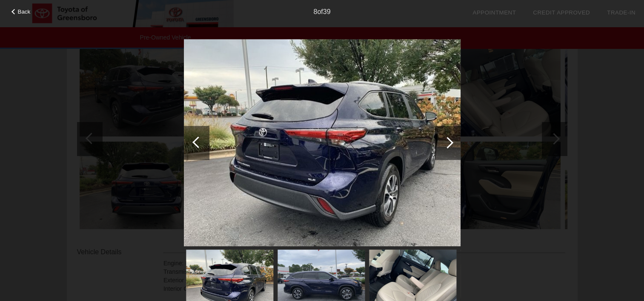  I want to click on span: Back, so click(24, 12).